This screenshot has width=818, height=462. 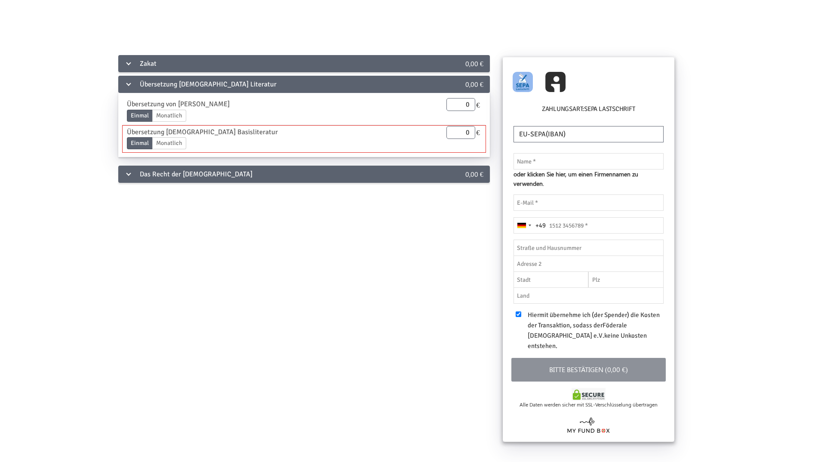 What do you see at coordinates (588, 203) in the screenshot?
I see `input: E-Mail *` at bounding box center [588, 203].